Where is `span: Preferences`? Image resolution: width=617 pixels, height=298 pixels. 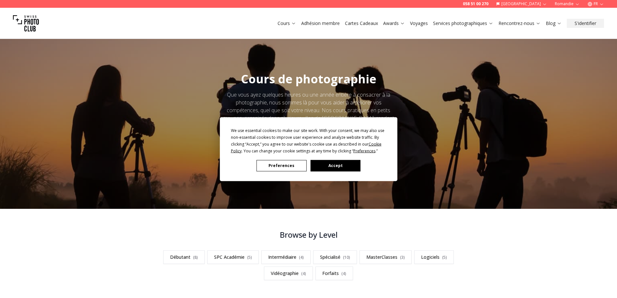
span: Preferences is located at coordinates (364, 150).